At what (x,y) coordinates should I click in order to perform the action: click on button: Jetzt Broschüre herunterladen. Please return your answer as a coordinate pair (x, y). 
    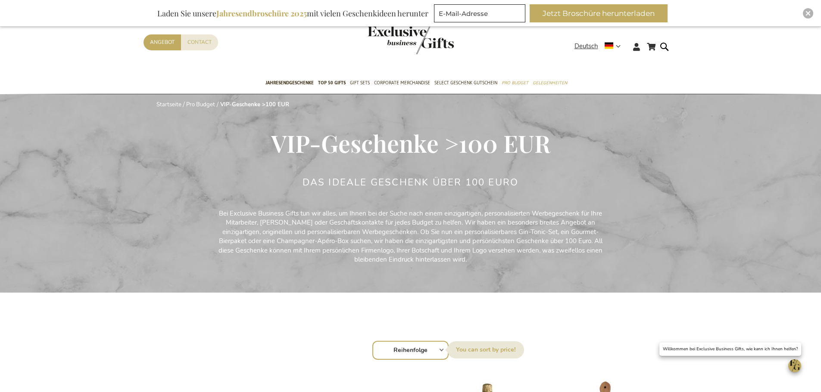
    Looking at the image, I should click on (598, 13).